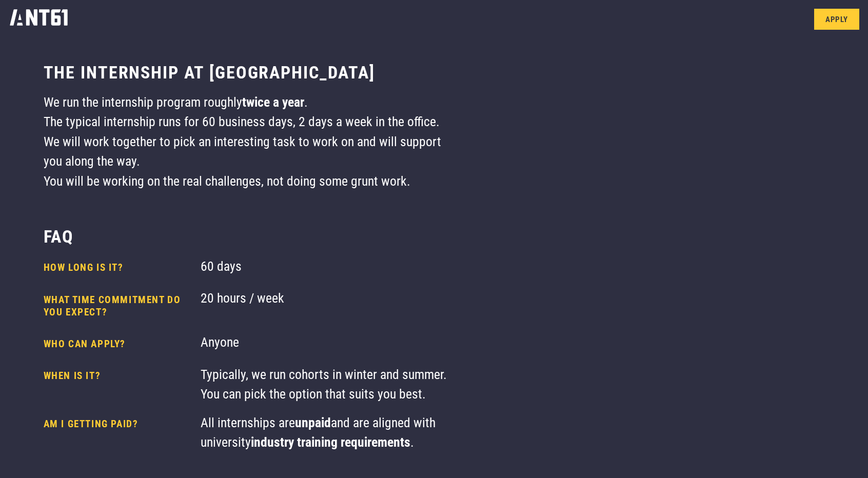 This screenshot has height=478, width=868. What do you see at coordinates (325, 268) in the screenshot?
I see `div: 60 days` at bounding box center [325, 268].